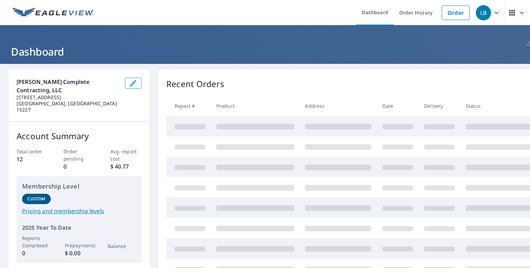  What do you see at coordinates (195, 84) in the screenshot?
I see `p: Recent Orders` at bounding box center [195, 84].